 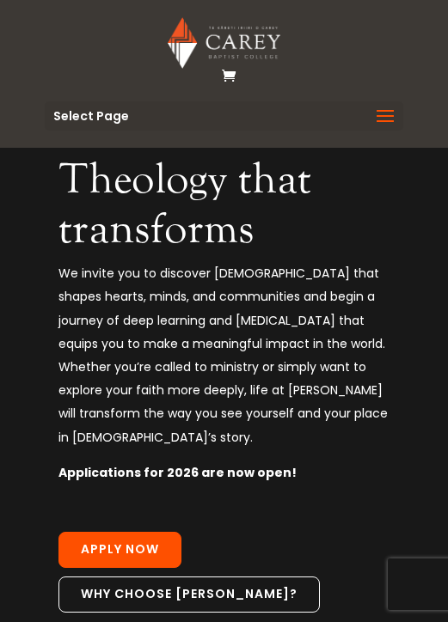 What do you see at coordinates (91, 116) in the screenshot?
I see `span: Select Page` at bounding box center [91, 116].